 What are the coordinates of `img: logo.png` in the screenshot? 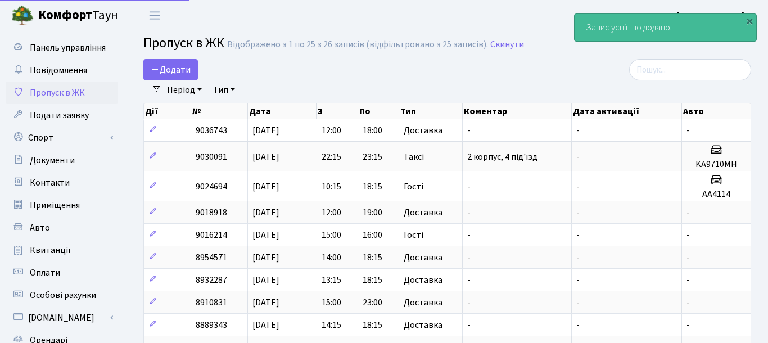 It's located at (22, 16).